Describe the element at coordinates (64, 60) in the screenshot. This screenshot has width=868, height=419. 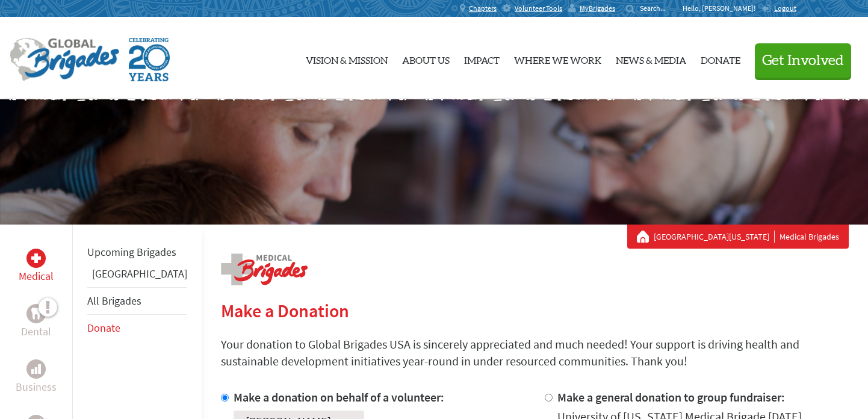
I see `img: Global Brigades Logo` at that location.